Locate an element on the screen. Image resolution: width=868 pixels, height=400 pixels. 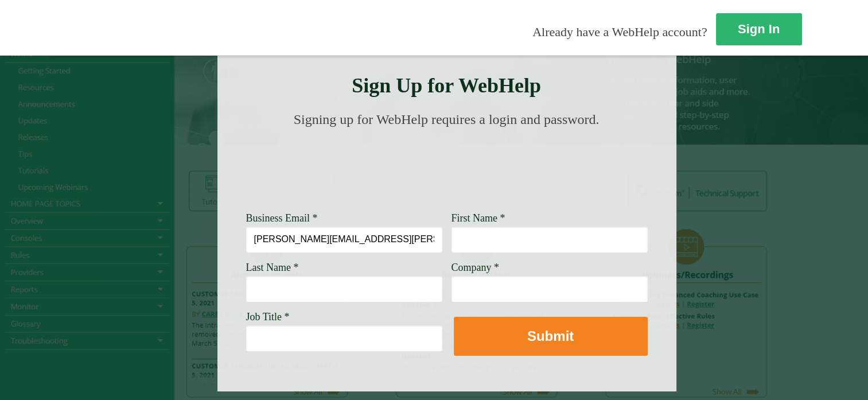
span: Company * is located at coordinates (476, 267).